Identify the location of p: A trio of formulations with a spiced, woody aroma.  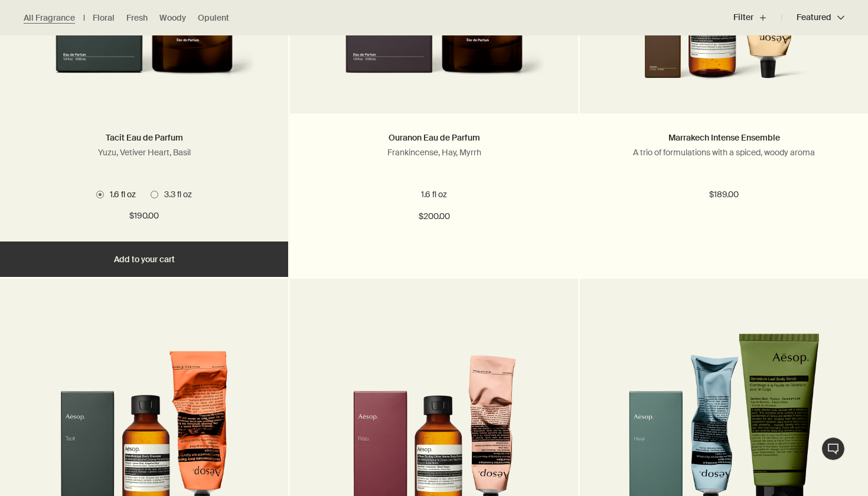
(724, 152).